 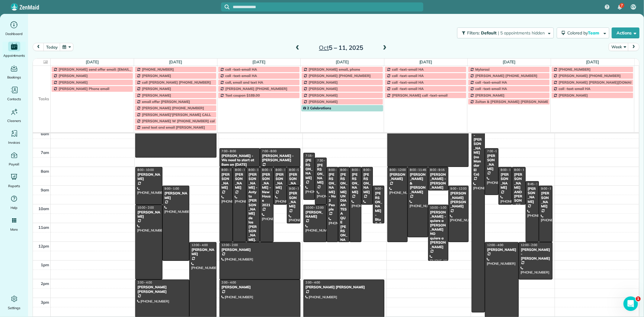 I want to click on a: Dashboard, so click(x=14, y=28).